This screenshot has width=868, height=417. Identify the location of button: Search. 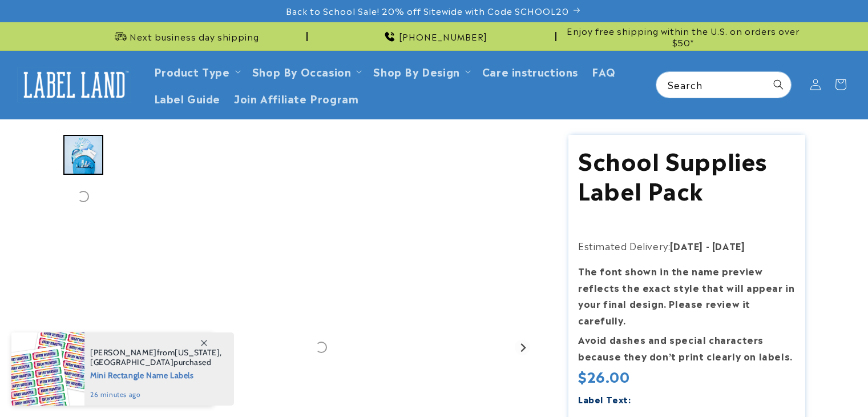
(779, 84).